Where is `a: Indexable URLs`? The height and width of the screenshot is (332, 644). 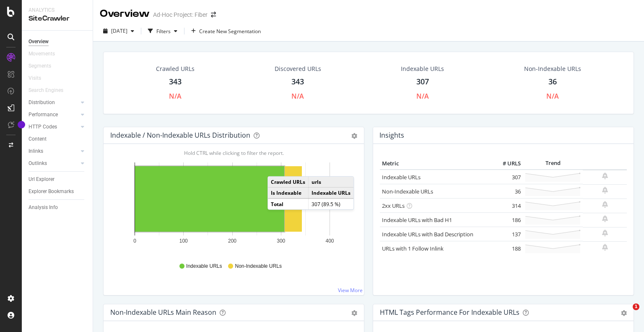
a: Indexable URLs is located at coordinates (401, 177).